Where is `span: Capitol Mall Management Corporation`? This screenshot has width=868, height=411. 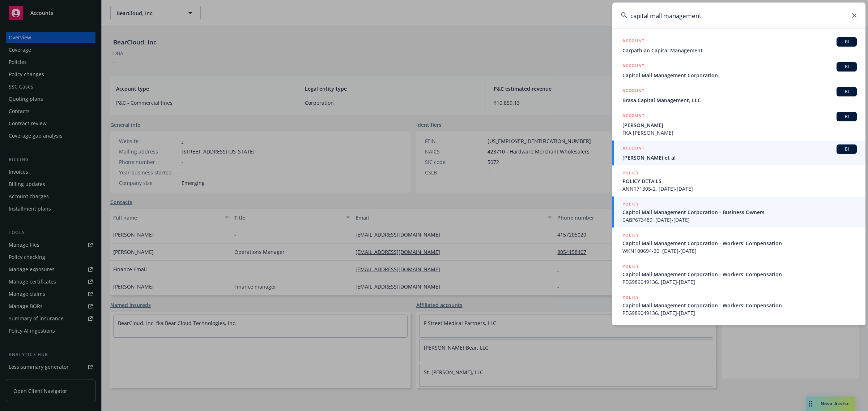 span: Capitol Mall Management Corporation is located at coordinates (740, 75).